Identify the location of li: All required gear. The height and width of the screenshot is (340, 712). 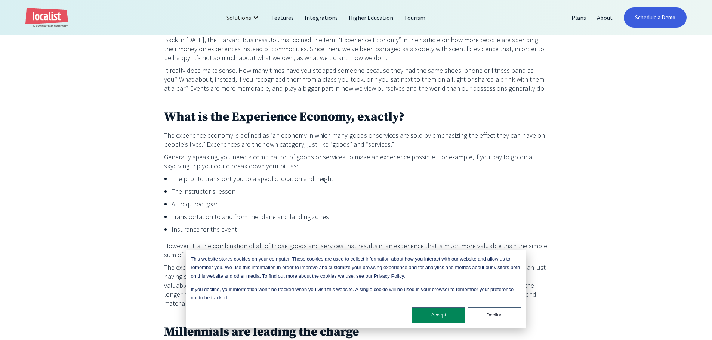
(360, 204).